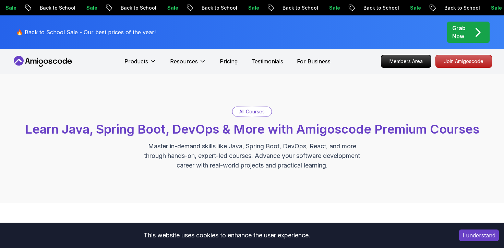 This screenshot has height=248, width=504. Describe the element at coordinates (252, 112) in the screenshot. I see `p: All Courses` at that location.